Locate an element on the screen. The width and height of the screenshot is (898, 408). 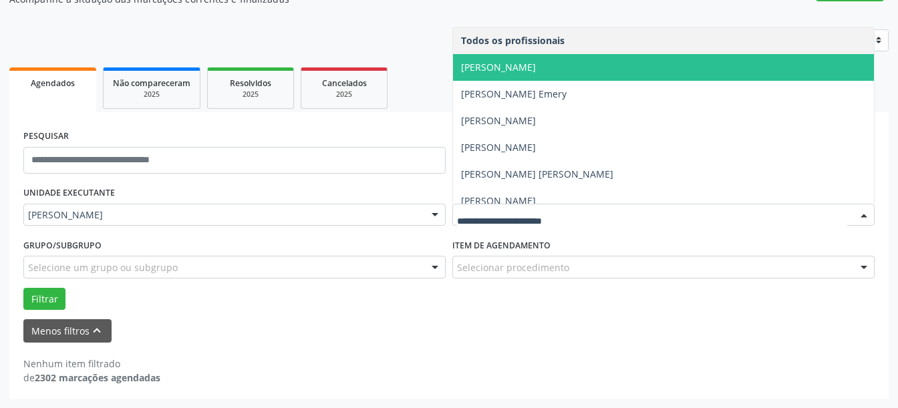
label: Item de agendamento is located at coordinates (501, 245).